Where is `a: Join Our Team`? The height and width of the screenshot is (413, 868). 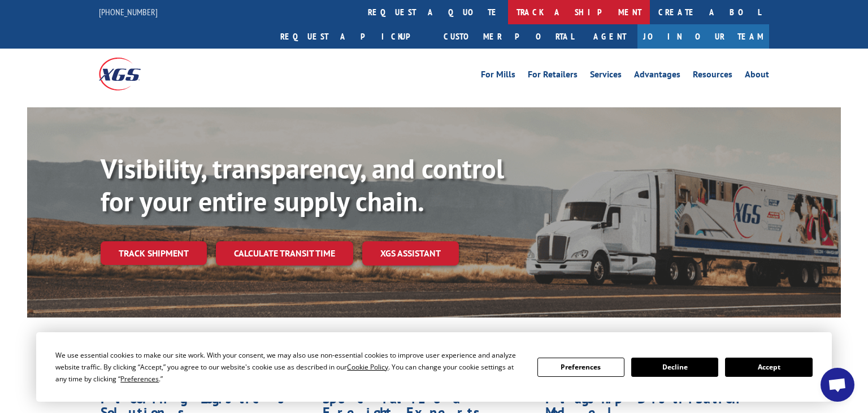 a: Join Our Team is located at coordinates (703, 36).